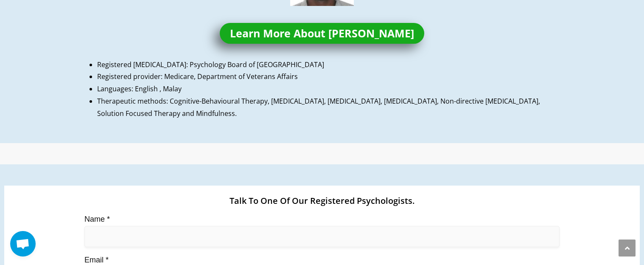 The width and height of the screenshot is (644, 265). I want to click on h2: Talk To One Of Our Registered Psychologists., so click(322, 201).